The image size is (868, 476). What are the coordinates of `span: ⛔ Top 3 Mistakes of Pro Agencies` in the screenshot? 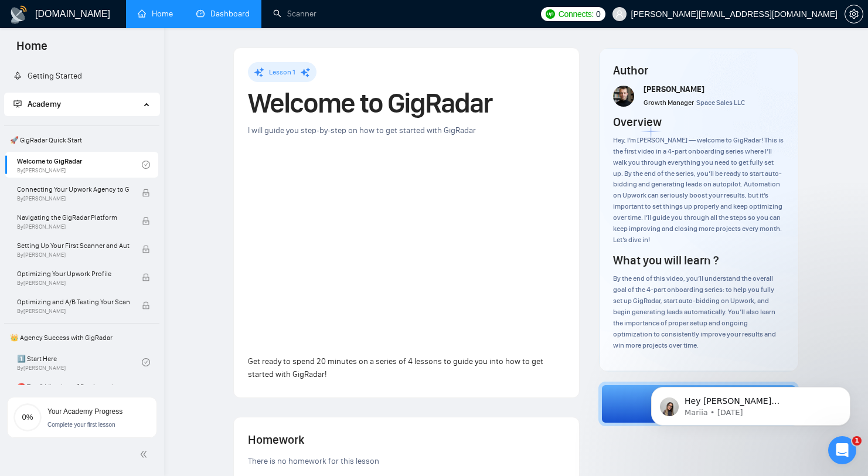 It's located at (74, 387).